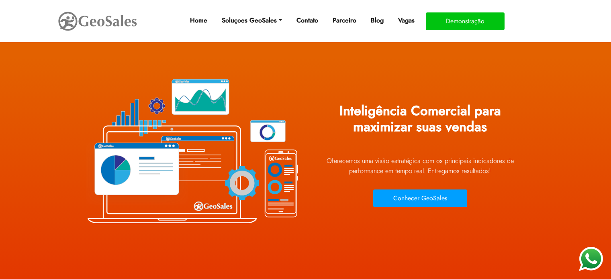 This screenshot has height=279, width=611. What do you see at coordinates (406, 20) in the screenshot?
I see `a: Vagas` at bounding box center [406, 20].